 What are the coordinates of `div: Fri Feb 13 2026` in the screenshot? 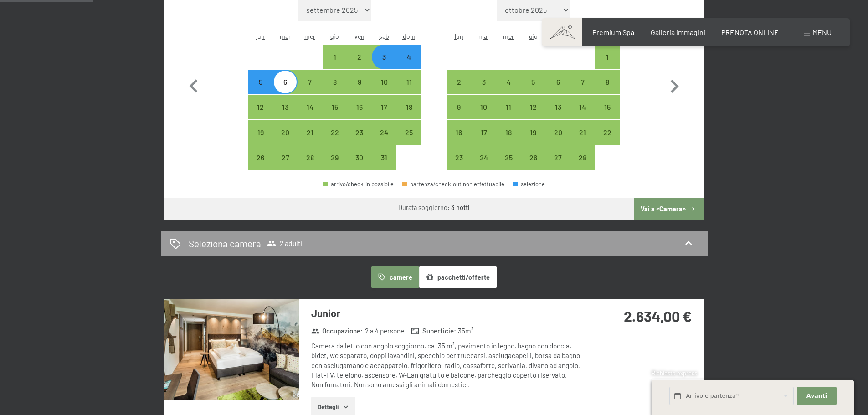 It's located at (558, 107).